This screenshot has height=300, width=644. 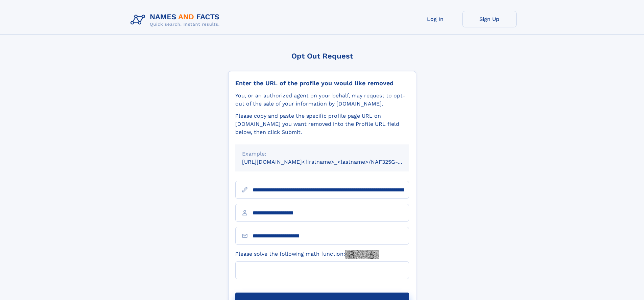 What do you see at coordinates (322, 154) in the screenshot?
I see `div: Example:` at bounding box center [322, 154].